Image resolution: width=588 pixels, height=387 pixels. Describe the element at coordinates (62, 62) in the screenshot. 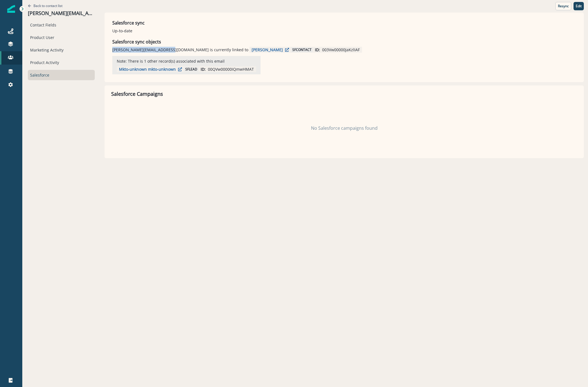

I see `div: Product Activity` at that location.